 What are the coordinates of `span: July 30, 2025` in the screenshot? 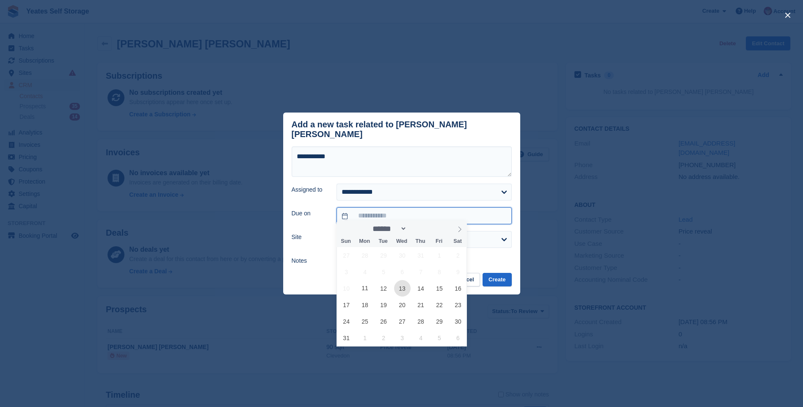 It's located at (402, 255).